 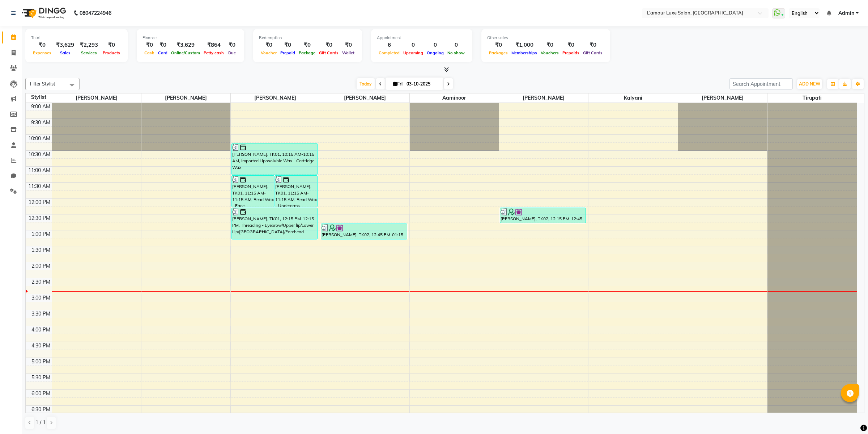 I want to click on span: Aaminoor, so click(x=454, y=97).